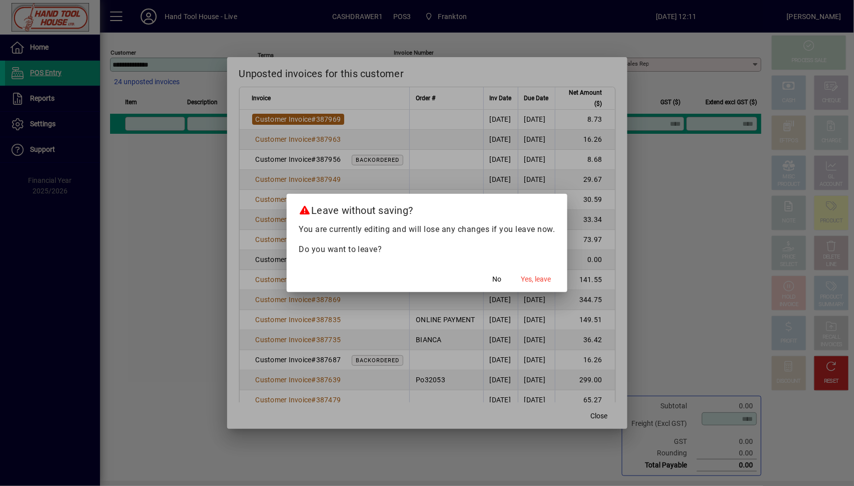  Describe the element at coordinates (427, 229) in the screenshot. I see `p: You are currently editing and will lose any changes if you leave now.` at that location.